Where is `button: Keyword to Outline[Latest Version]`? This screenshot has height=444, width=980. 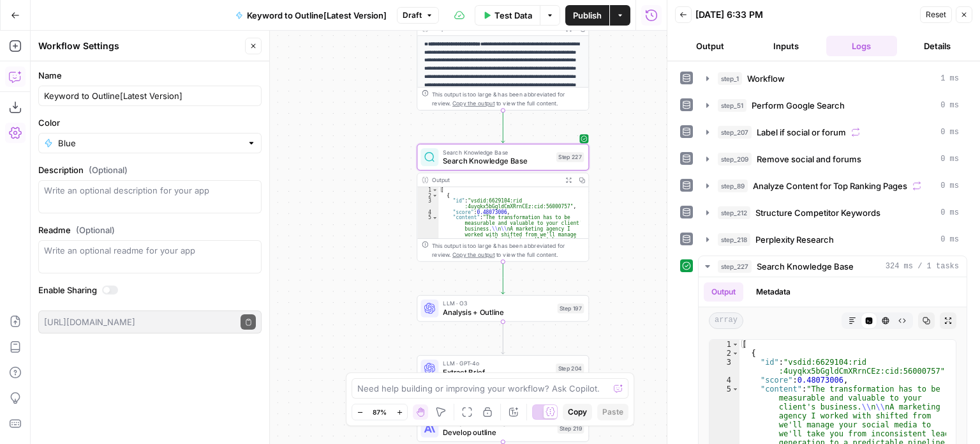 button: Keyword to Outline[Latest Version] is located at coordinates (311, 16).